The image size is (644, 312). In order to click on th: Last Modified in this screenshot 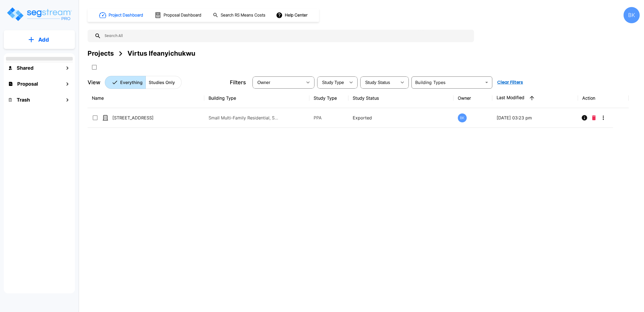, I will do `click(535, 98)`.